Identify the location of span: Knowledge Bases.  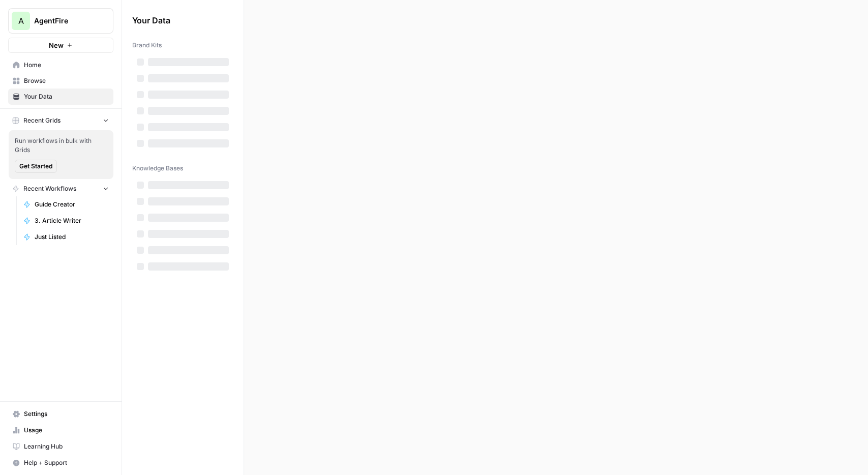
(157, 168).